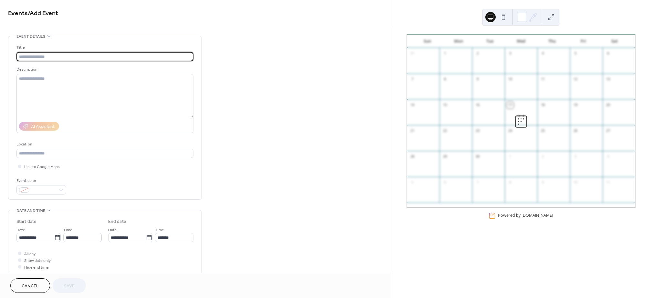  What do you see at coordinates (412, 131) in the screenshot?
I see `div: 21` at bounding box center [412, 131].